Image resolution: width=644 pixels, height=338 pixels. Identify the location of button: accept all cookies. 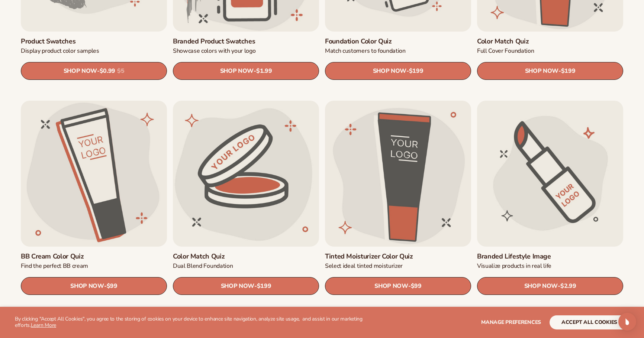
(589, 323).